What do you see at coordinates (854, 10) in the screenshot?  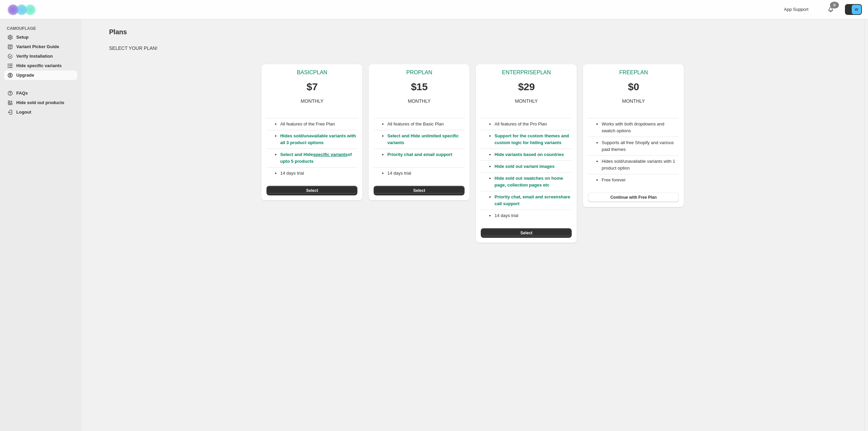 I see `button: Avatar with initials W` at bounding box center [854, 10].